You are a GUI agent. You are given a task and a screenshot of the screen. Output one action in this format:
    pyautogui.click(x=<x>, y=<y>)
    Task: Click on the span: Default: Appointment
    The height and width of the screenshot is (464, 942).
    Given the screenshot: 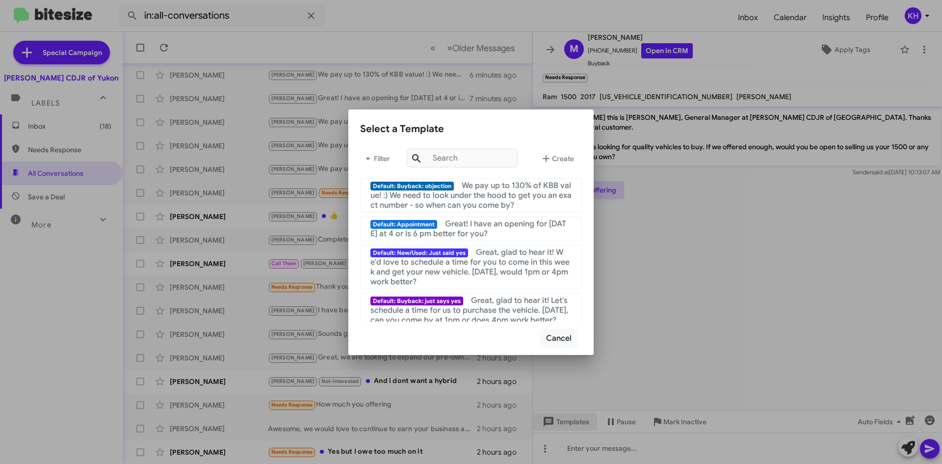 What is the action you would take?
    pyautogui.click(x=404, y=224)
    